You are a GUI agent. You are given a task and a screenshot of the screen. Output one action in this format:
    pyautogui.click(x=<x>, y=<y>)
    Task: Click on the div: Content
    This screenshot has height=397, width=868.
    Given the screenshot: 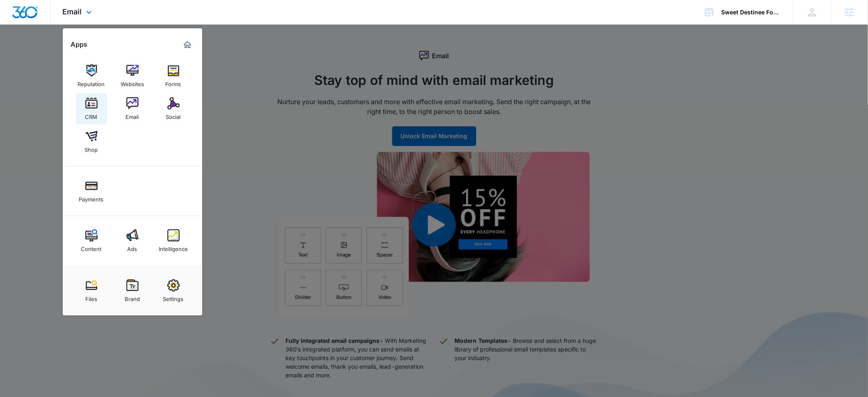 What is the action you would take?
    pyautogui.click(x=91, y=247)
    